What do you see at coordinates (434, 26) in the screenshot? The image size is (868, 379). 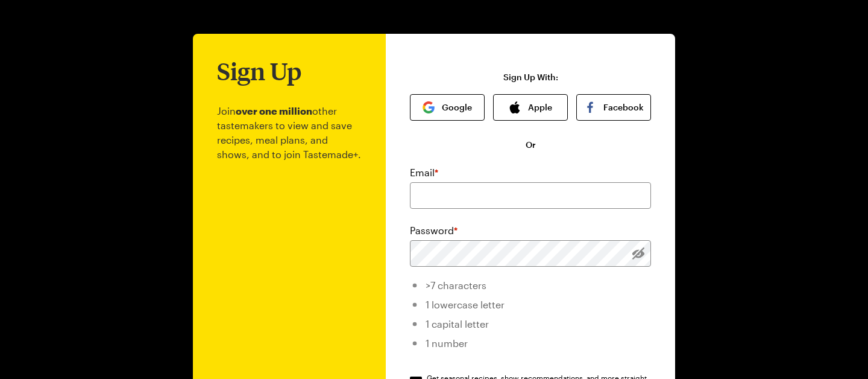 I see `a: Go to Tastemade Homepage` at bounding box center [434, 26].